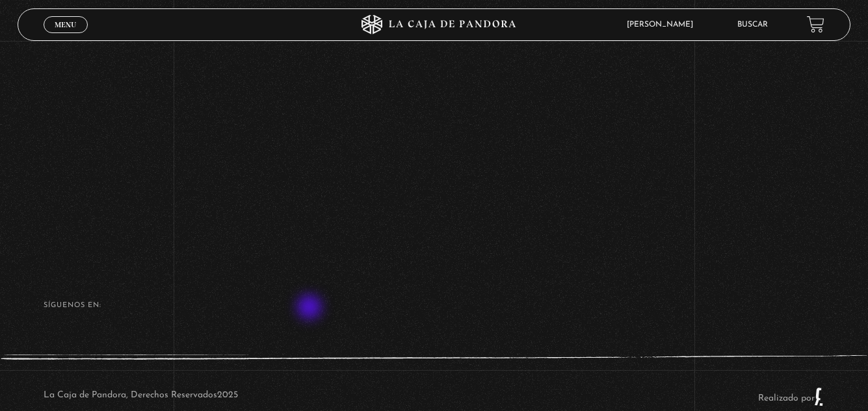  I want to click on a: Buscar, so click(752, 25).